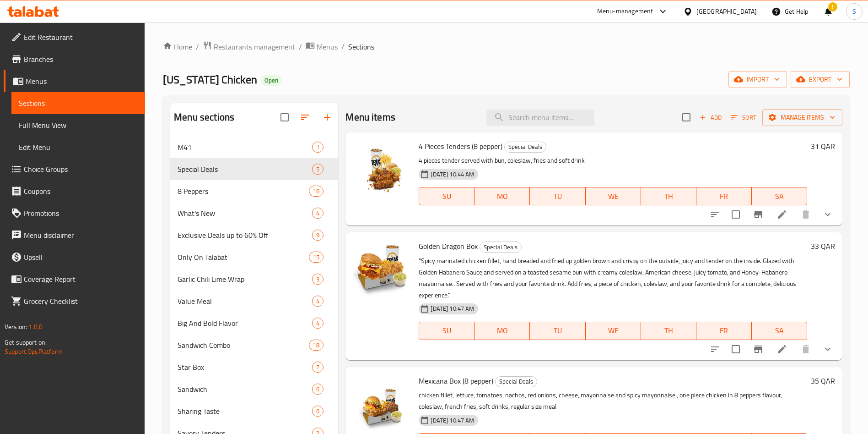  I want to click on span: M41, so click(245, 147).